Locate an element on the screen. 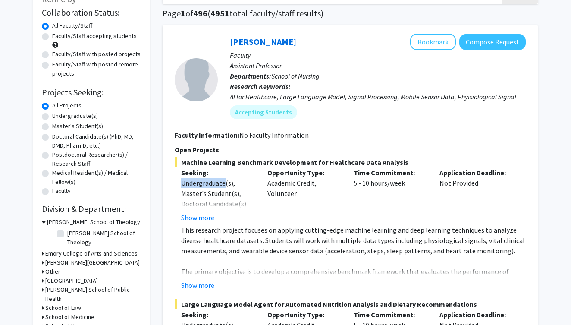 The height and width of the screenshot is (325, 571). span: 496 is located at coordinates (200, 13).